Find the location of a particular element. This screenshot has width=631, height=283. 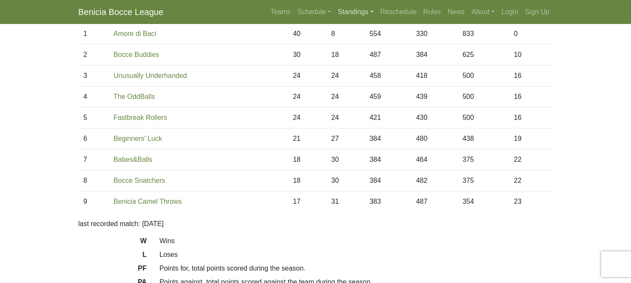

dd: Loses is located at coordinates (356, 255).